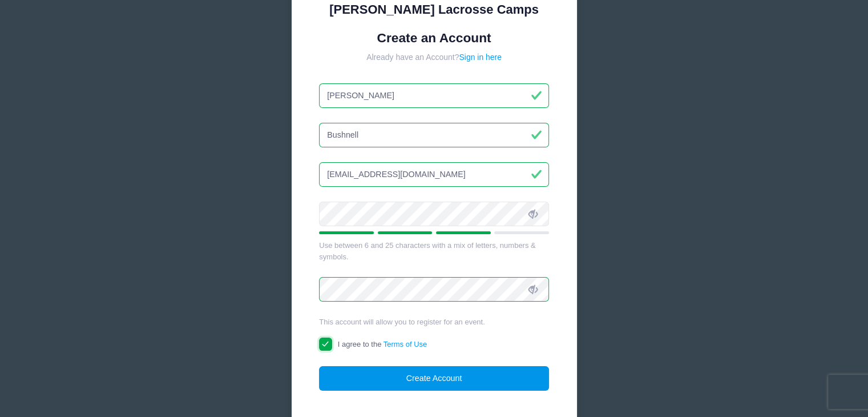 The height and width of the screenshot is (417, 868). Describe the element at coordinates (434, 251) in the screenshot. I see `div: Use between 6 and 25 characters with a mix of letters, numbers & symbols.` at that location.